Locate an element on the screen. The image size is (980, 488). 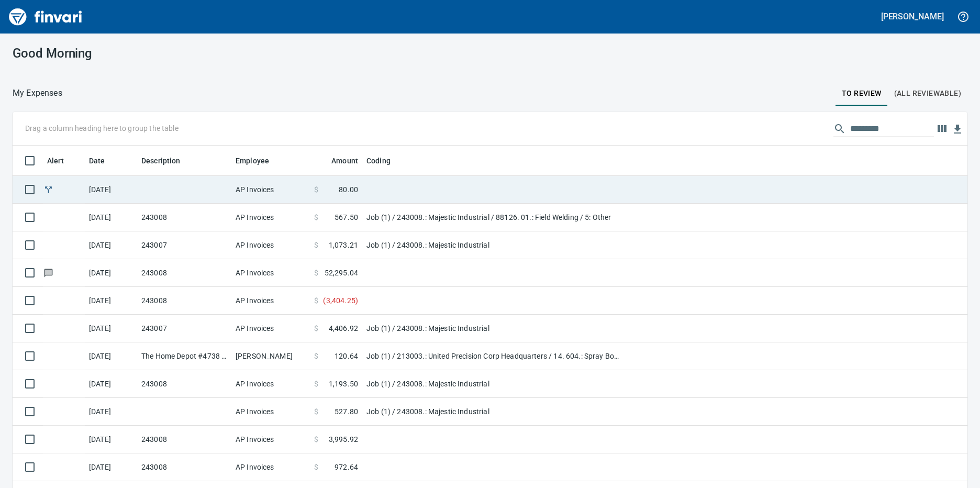
span: (All Reviewable) is located at coordinates (928, 93).